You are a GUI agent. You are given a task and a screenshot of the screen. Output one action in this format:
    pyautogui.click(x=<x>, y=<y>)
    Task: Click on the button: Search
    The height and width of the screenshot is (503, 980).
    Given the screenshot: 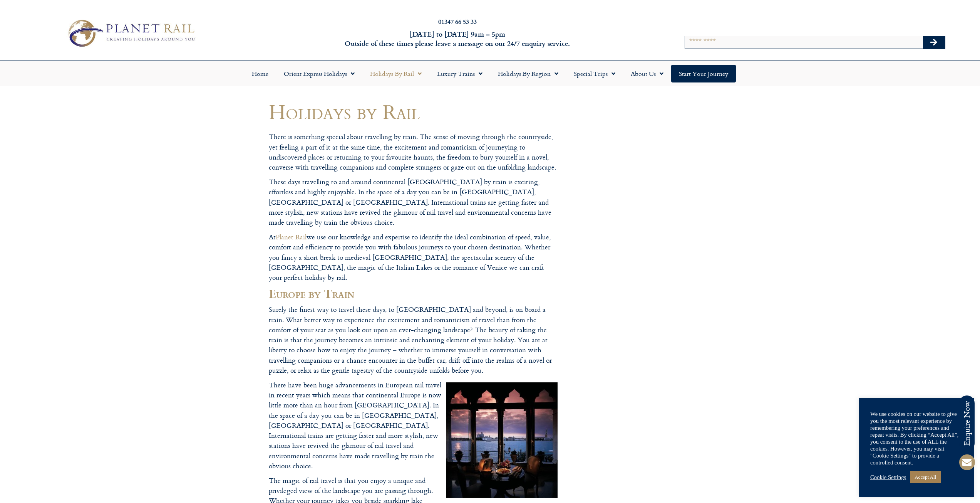 What is the action you would take?
    pyautogui.click(x=934, y=42)
    